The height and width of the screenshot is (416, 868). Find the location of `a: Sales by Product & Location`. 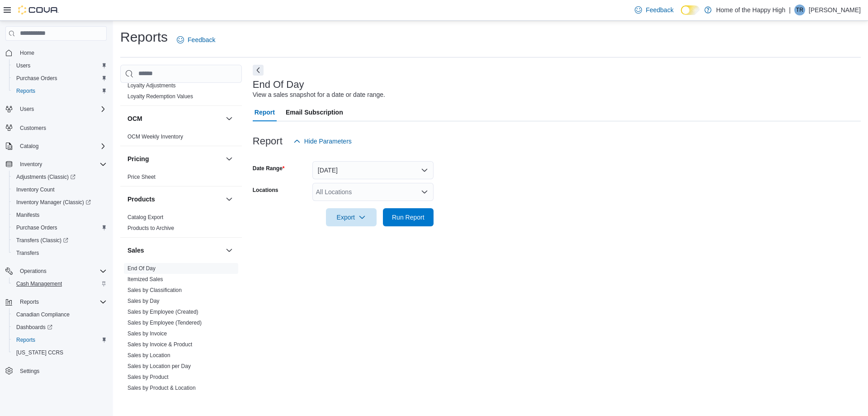

a: Sales by Product & Location is located at coordinates (162, 388).